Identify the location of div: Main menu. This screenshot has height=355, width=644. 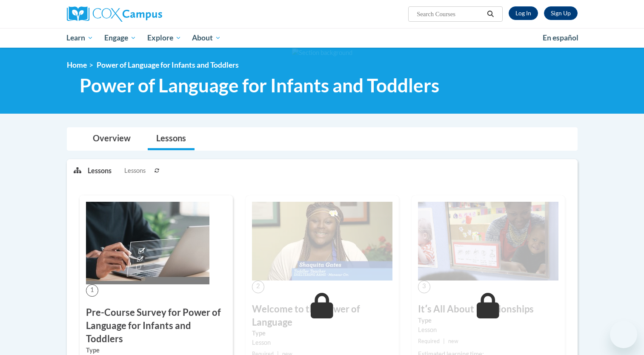
(322, 38).